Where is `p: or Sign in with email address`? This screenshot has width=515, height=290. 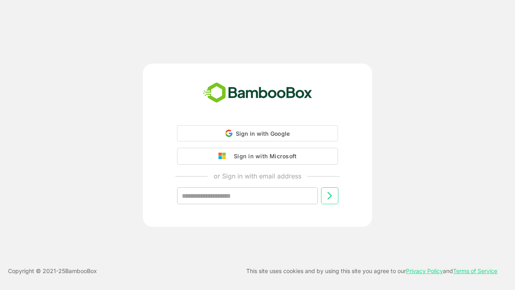
p: or Sign in with email address is located at coordinates (258, 176).